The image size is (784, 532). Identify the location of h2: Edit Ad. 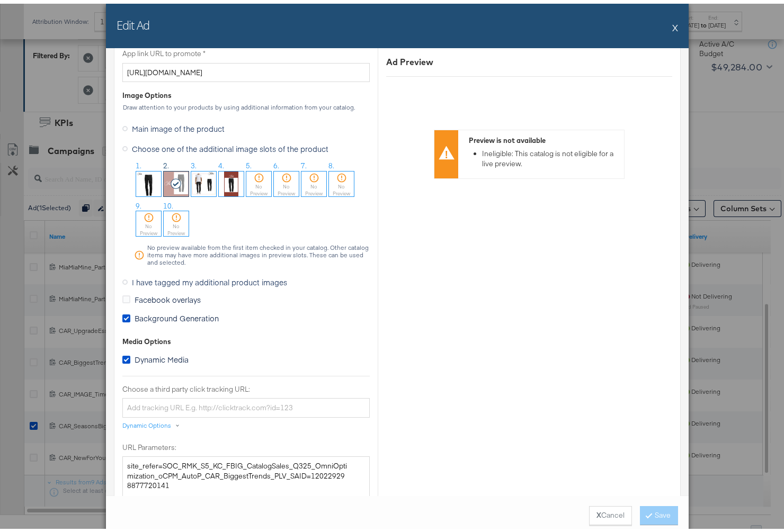
(133, 21).